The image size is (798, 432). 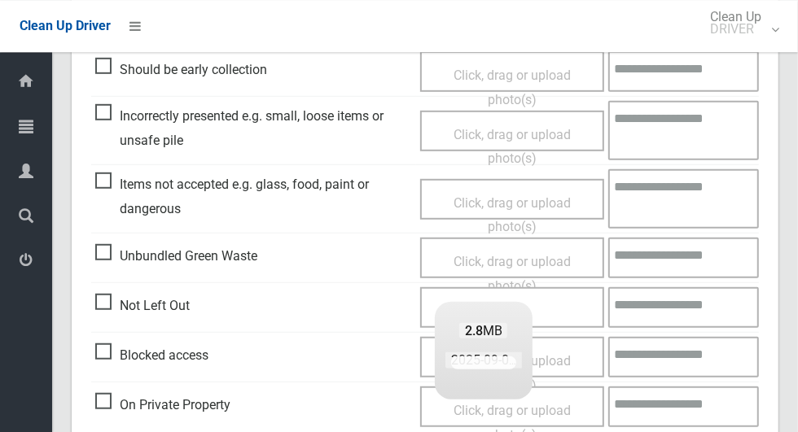 What do you see at coordinates (474, 331) in the screenshot?
I see `strong: 2.8` at bounding box center [474, 331].